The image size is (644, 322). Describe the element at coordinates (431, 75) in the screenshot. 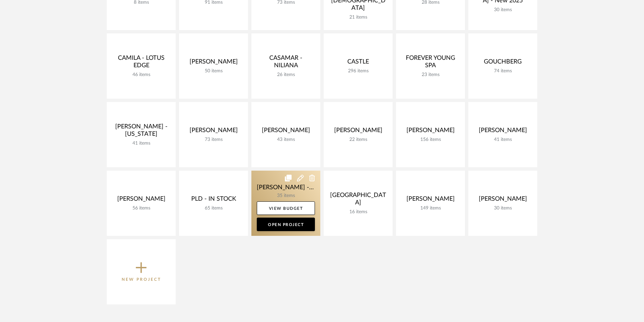

I see `div: 23 items` at that location.